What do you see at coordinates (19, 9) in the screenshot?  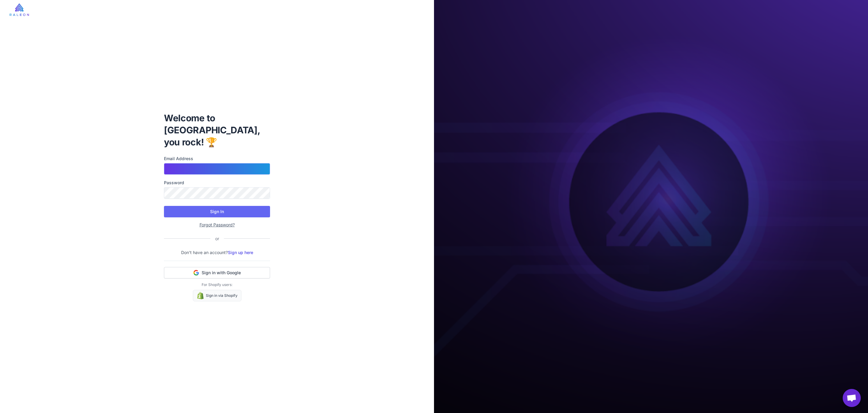 I see `img: raleon-logo-whitebg.9aac0268.jpg` at bounding box center [19, 9].